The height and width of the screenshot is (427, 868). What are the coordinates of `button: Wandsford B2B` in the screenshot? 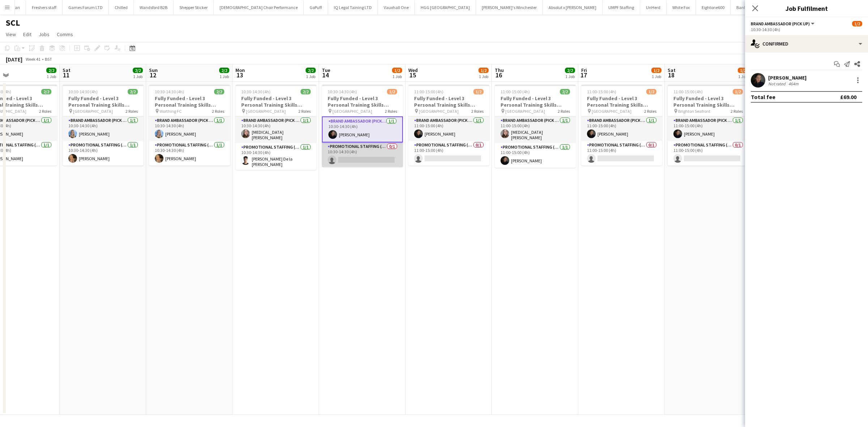 It's located at (154, 7).